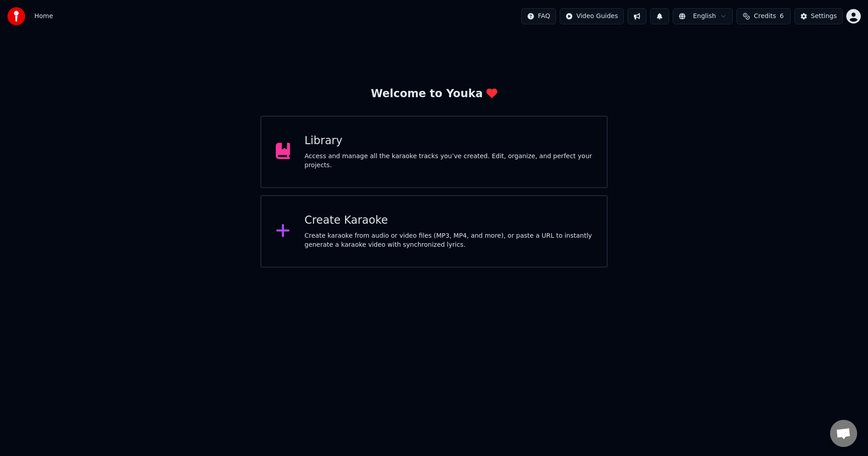 This screenshot has width=868, height=456. What do you see at coordinates (592, 16) in the screenshot?
I see `button: Video Guides` at bounding box center [592, 16].